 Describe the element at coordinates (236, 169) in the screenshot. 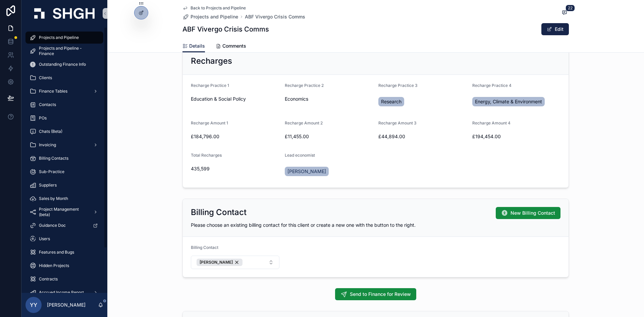

I see `span: 435,599` at that location.